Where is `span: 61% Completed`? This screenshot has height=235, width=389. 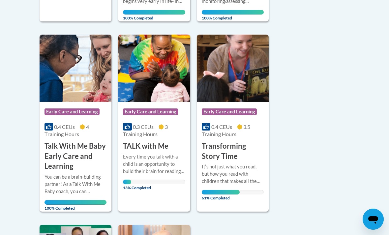 span: 61% Completed is located at coordinates (221, 195).